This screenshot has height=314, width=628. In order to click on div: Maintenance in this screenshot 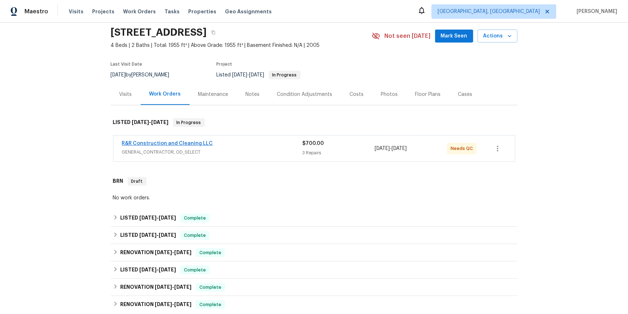, I will do `click(213, 94)`.